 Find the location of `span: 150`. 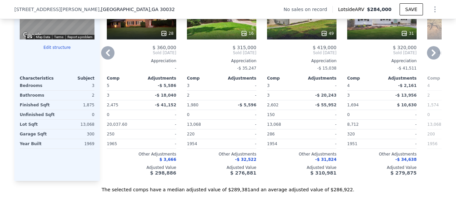

span: 150 is located at coordinates (271, 114).